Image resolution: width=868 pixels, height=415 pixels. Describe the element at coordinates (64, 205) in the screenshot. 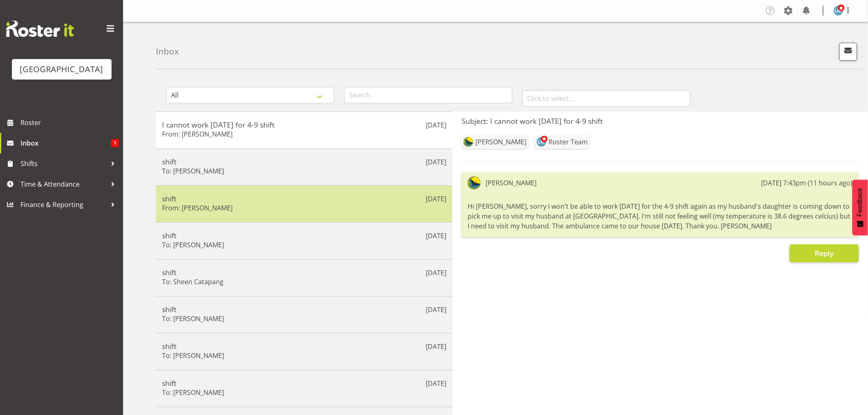

I see `span: Finance & Reporting` at that location.